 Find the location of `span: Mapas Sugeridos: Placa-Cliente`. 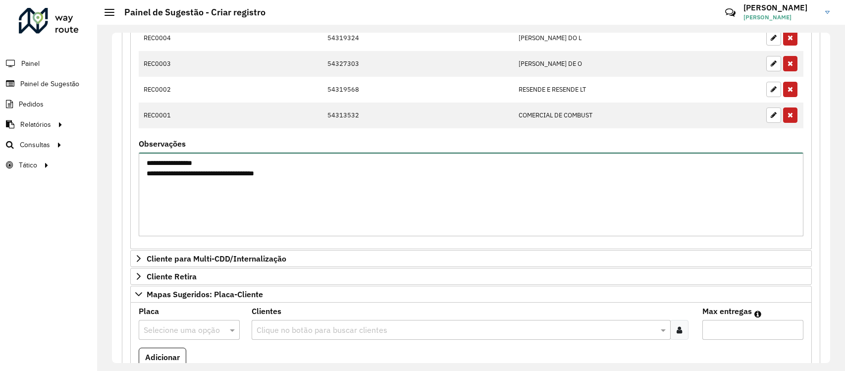

span: Mapas Sugeridos: Placa-Cliente is located at coordinates (205, 294).